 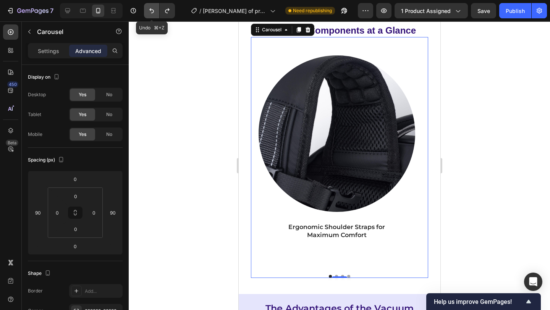 I want to click on span: 1 product assigned, so click(x=426, y=11).